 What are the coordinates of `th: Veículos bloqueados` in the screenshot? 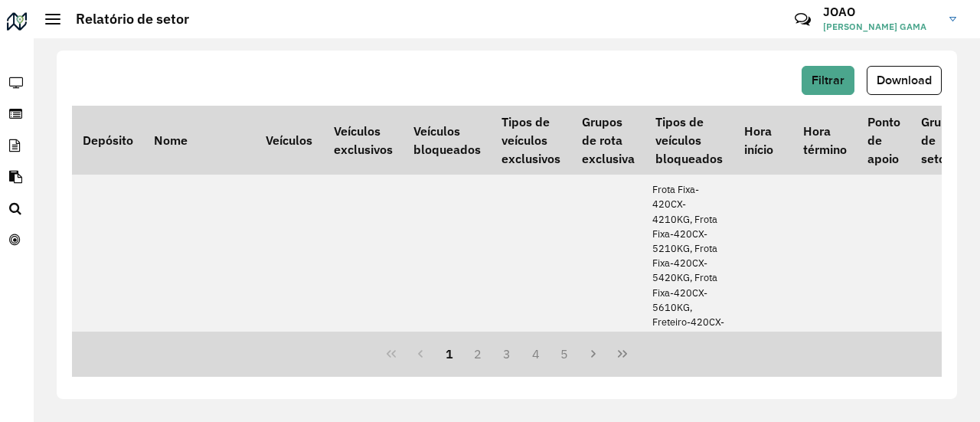 It's located at (446, 140).